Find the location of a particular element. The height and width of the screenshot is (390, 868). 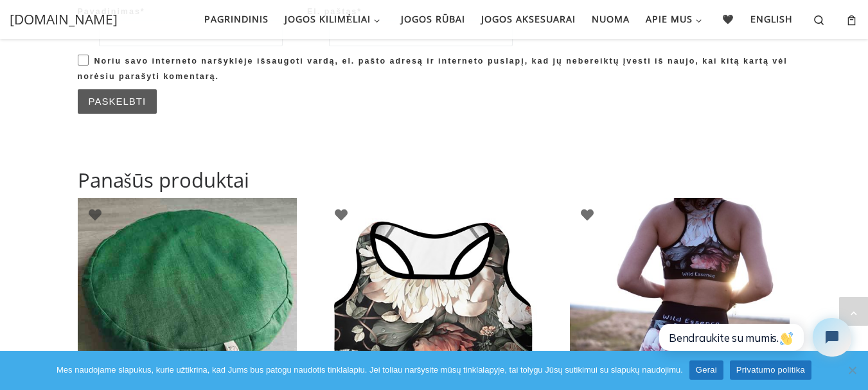

span: Jogos kilimėliai is located at coordinates (328, 17).